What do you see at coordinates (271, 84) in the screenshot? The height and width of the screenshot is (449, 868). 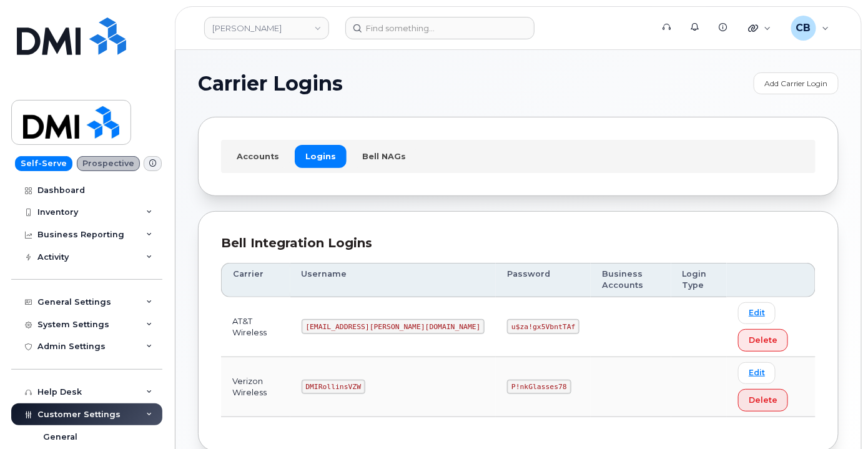 I see `span: Carrier Logins` at bounding box center [271, 84].